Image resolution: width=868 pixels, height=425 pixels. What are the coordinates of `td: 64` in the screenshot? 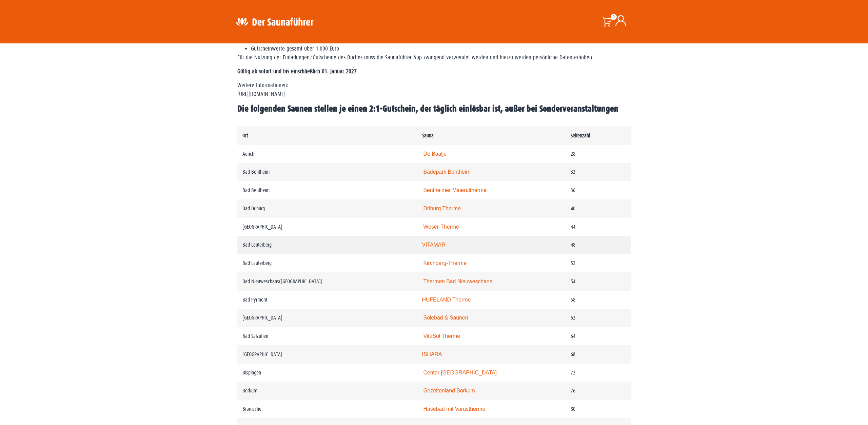 It's located at (597, 336).